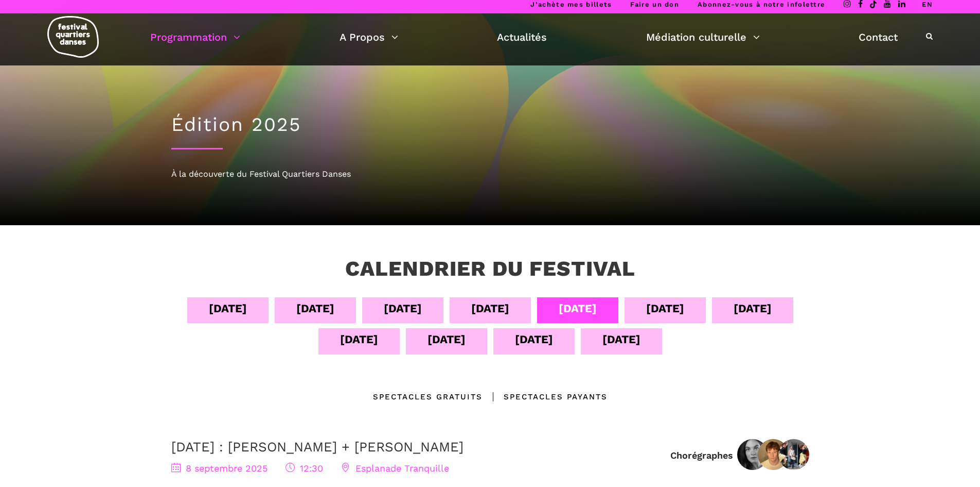  I want to click on div: Spectacles Payants, so click(545, 397).